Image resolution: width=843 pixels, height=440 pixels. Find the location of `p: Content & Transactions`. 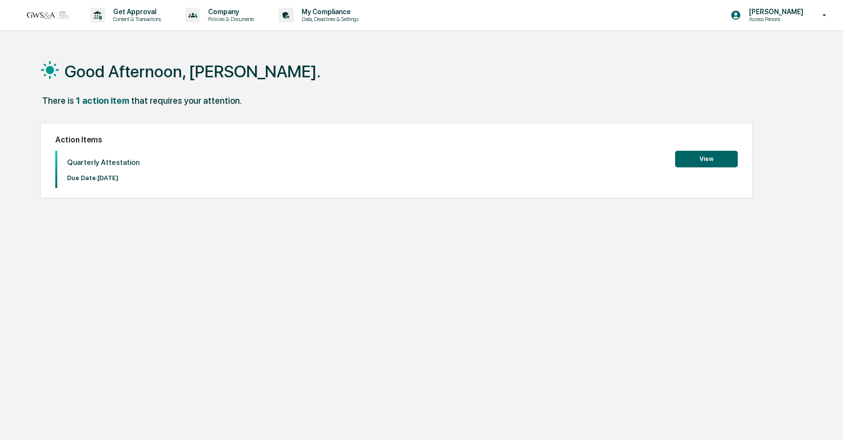

p: Content & Transactions is located at coordinates (136, 19).